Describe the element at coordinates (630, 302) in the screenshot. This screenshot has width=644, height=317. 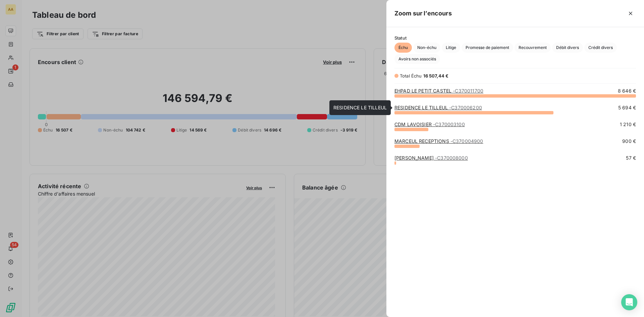
I see `div: Open Intercom Messenger` at that location.